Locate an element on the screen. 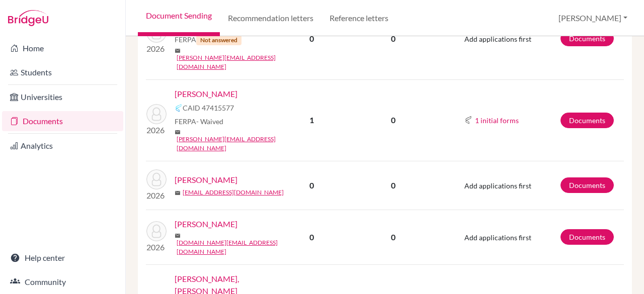  a: Community is located at coordinates (62, 282).